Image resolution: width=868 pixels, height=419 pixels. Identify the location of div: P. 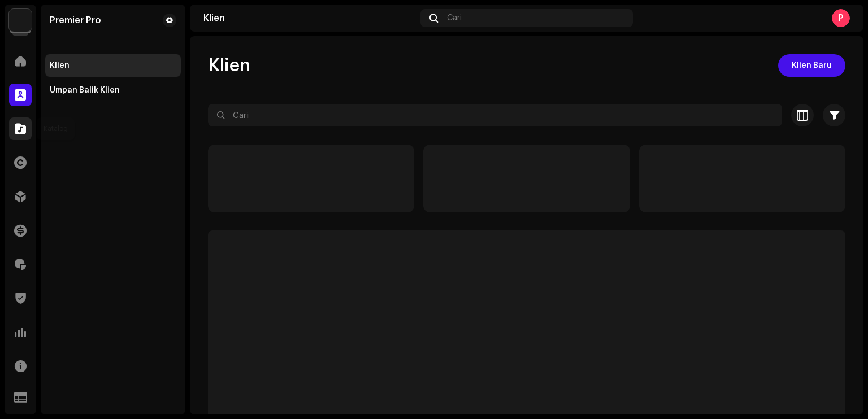
(841, 18).